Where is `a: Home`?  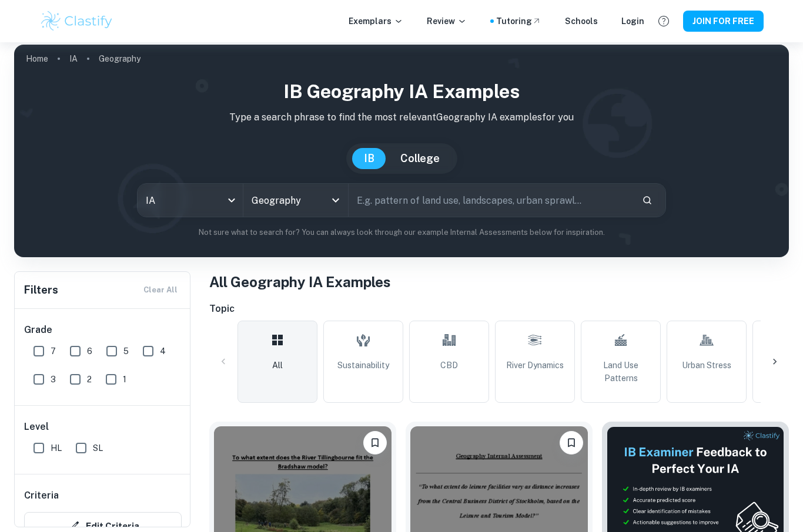 a: Home is located at coordinates (37, 59).